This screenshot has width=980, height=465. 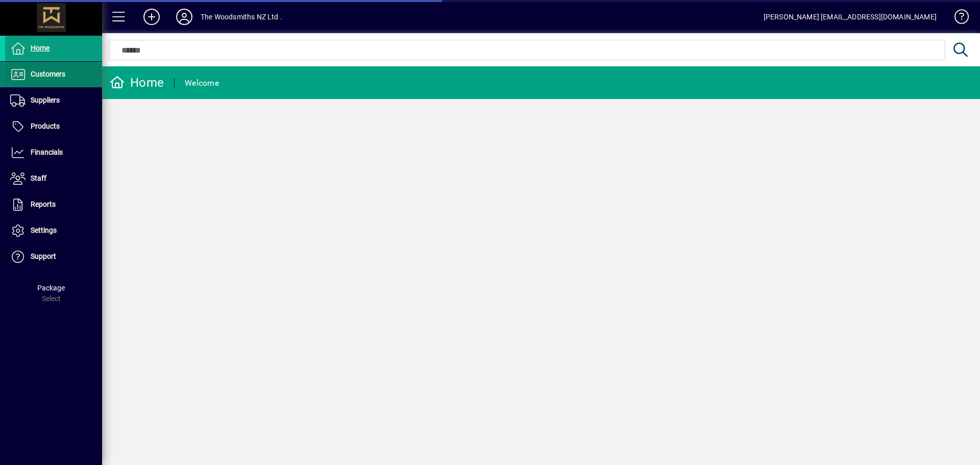 I want to click on div: Home, so click(x=137, y=82).